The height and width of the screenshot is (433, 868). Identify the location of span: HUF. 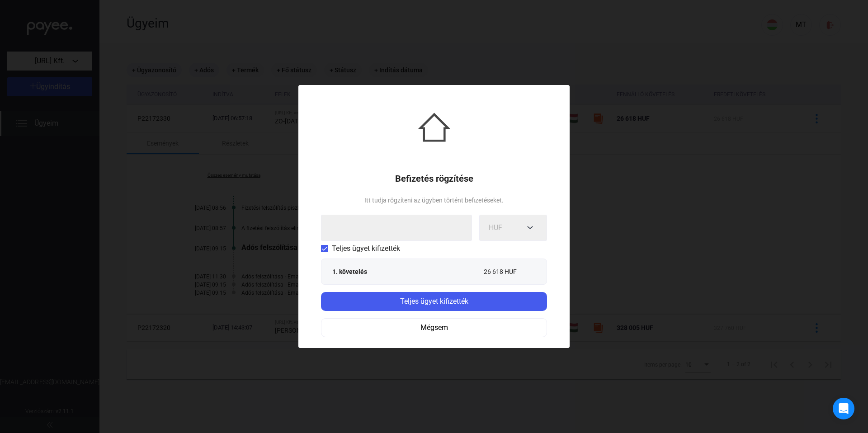
(495, 227).